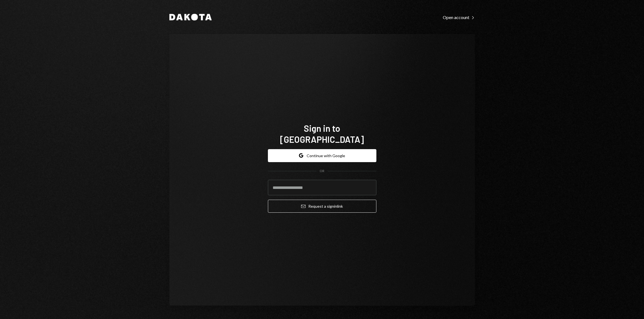 The image size is (644, 319). Describe the element at coordinates (459, 17) in the screenshot. I see `a: Open account` at that location.